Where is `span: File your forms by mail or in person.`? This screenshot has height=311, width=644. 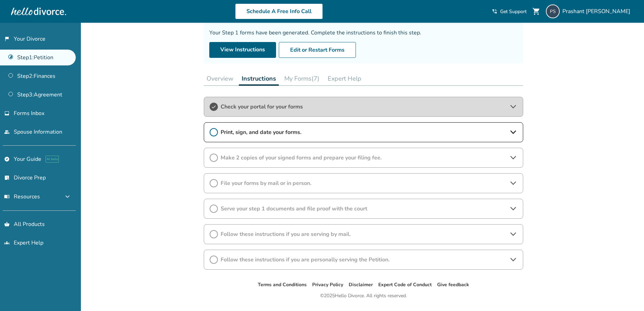
span: File your forms by mail or in person. is located at coordinates (364, 183).